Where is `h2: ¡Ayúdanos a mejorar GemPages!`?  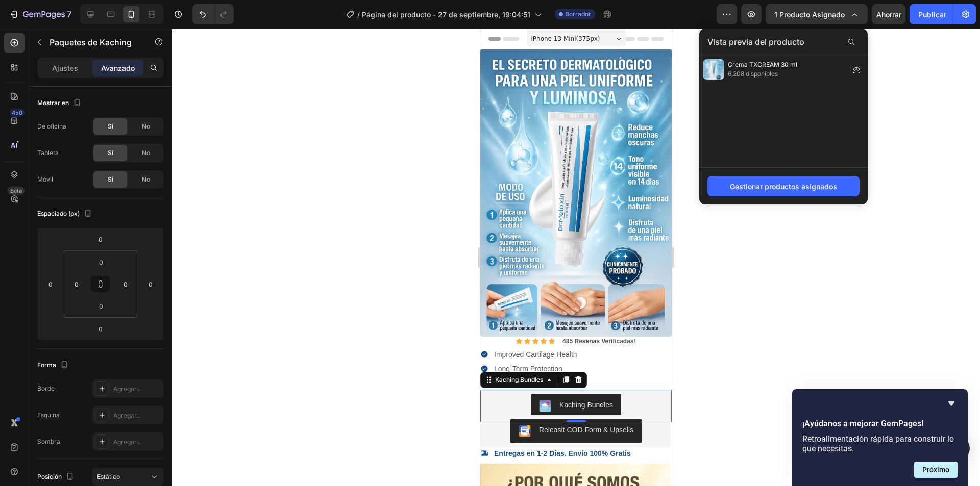 h2: ¡Ayúdanos a mejorar GemPages! is located at coordinates (880, 424).